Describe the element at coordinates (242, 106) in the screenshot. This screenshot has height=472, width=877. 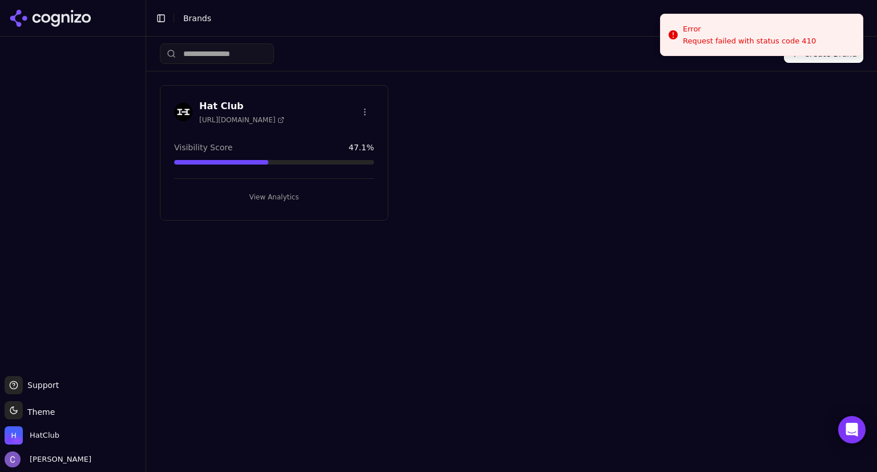
I see `h3: Hat Club` at that location.